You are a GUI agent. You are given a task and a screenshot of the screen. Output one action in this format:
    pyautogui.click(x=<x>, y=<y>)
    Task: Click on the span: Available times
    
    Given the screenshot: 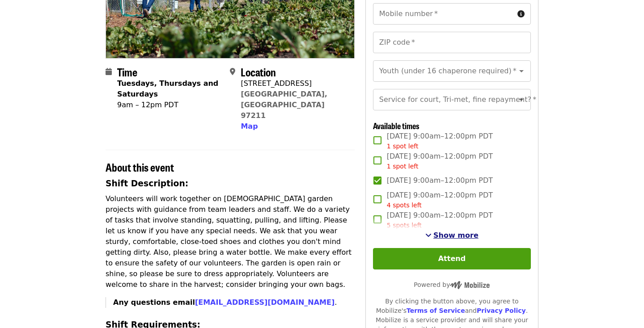 What is the action you would take?
    pyautogui.click(x=396, y=125)
    